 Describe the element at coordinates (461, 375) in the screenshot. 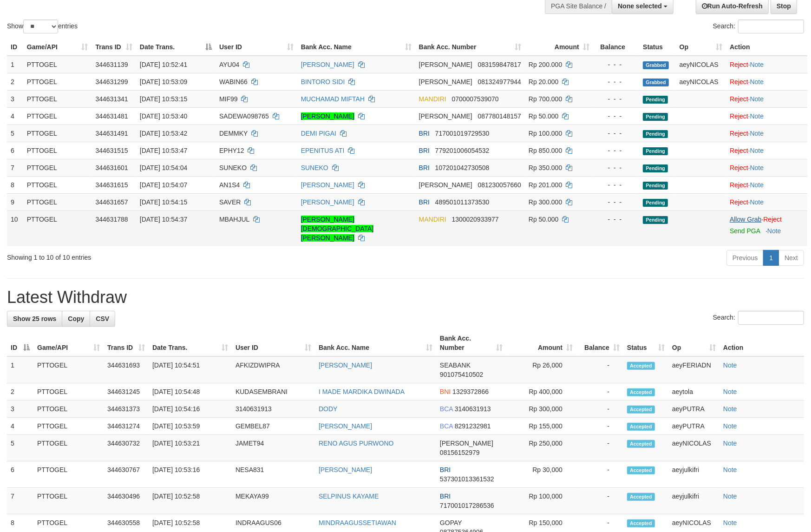

I see `span: Copy 901075410502 to clipboard` at that location.